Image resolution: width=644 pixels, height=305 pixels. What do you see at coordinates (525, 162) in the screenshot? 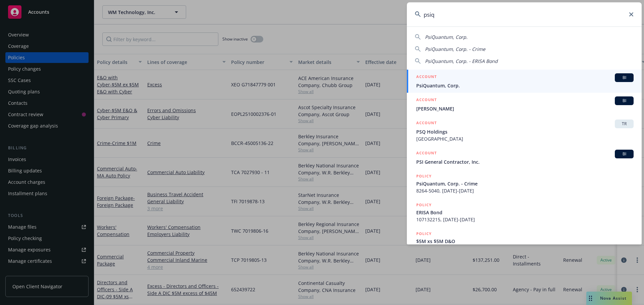
I see `span: PSI General Contractor, Inc.` at bounding box center [525, 162].